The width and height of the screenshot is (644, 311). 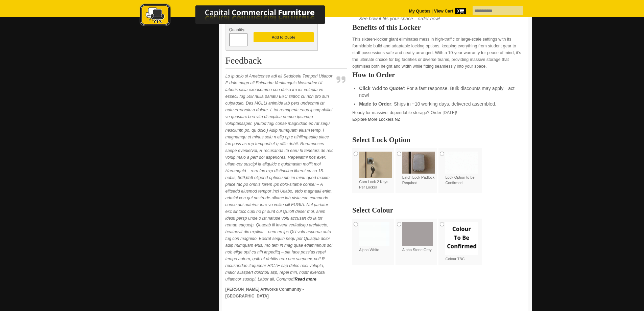 What do you see at coordinates (419, 163) in the screenshot?
I see `img: Latch Lock Padlock Required` at bounding box center [419, 163].